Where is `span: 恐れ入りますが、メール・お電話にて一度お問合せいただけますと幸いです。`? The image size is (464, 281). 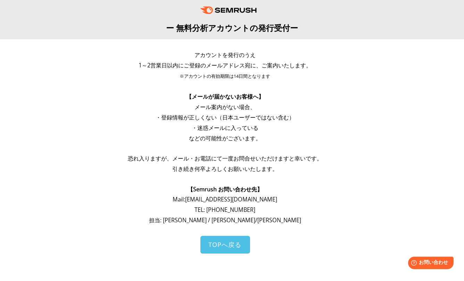 span: 恐れ入りますが、メール・お電話にて一度お問合せいただけますと幸いです。 is located at coordinates (225, 158).